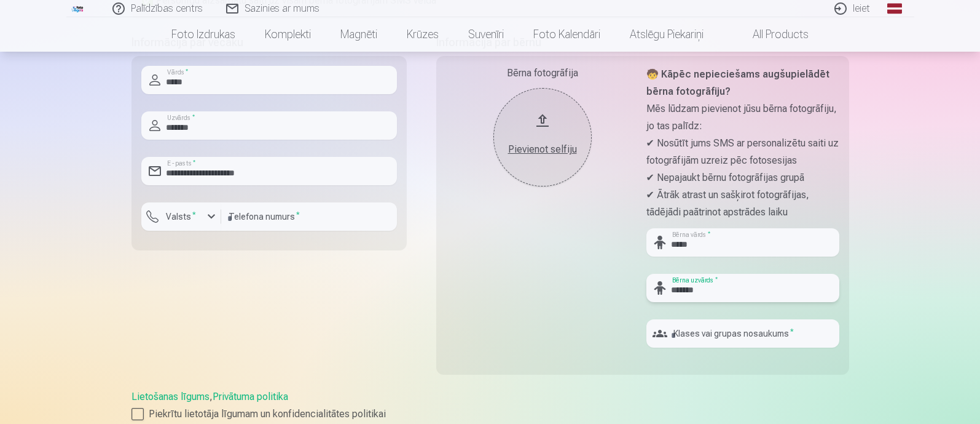 Image resolution: width=980 pixels, height=424 pixels. I want to click on p: ✔ Nosūtīt jums SMS ar personalizētu saiti uz fotogrāfijām uzreiz pēc fotosesijas, so click(743, 152).